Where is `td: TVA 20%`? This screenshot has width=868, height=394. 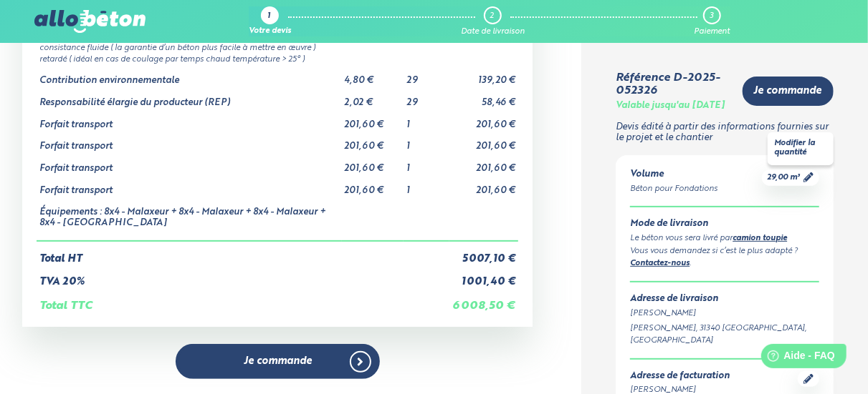 td: TVA 20% is located at coordinates (243, 276).